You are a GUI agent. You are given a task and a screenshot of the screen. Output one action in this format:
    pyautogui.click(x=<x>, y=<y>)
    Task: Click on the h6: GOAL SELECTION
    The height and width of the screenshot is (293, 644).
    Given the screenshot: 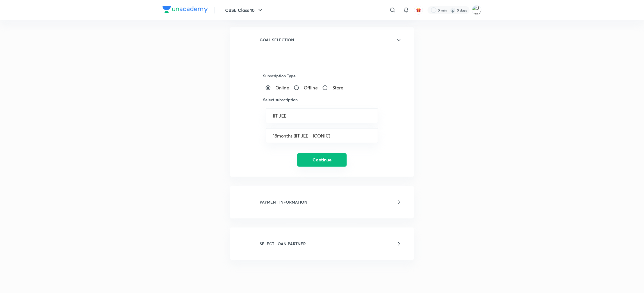 What is the action you would take?
    pyautogui.click(x=277, y=40)
    